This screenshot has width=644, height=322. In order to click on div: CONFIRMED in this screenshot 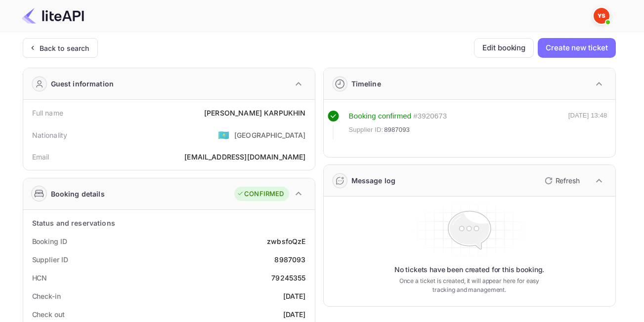, I will do `click(260, 194)`.